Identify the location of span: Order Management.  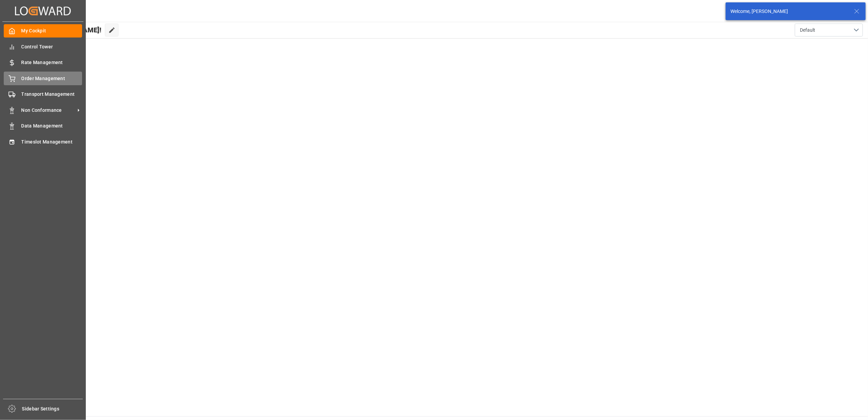
(52, 79).